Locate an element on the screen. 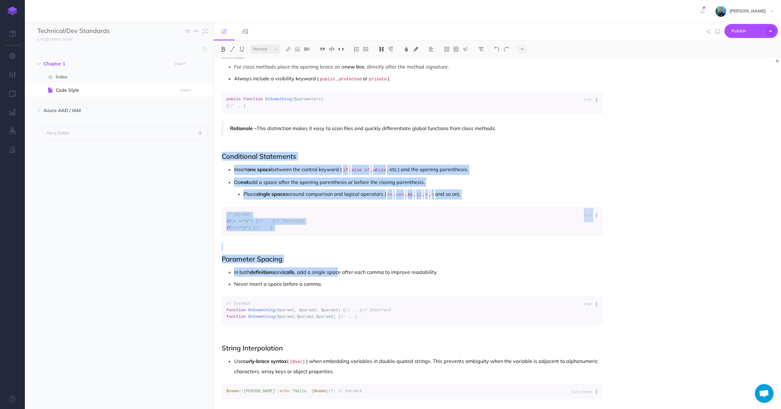  code: private is located at coordinates (378, 79).